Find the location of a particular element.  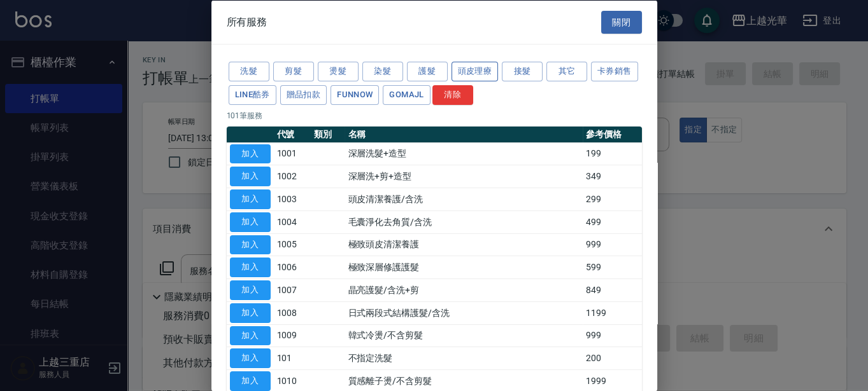

td: 200 is located at coordinates (612, 359).